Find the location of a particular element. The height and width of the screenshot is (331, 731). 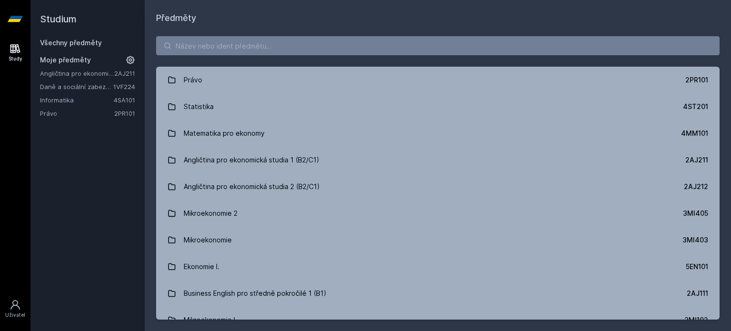

div: Ekonomie I. is located at coordinates (201, 267).